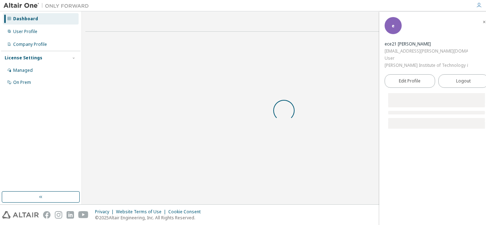 Image resolution: width=486 pixels, height=225 pixels. Describe the element at coordinates (23, 70) in the screenshot. I see `div: Managed` at that location.